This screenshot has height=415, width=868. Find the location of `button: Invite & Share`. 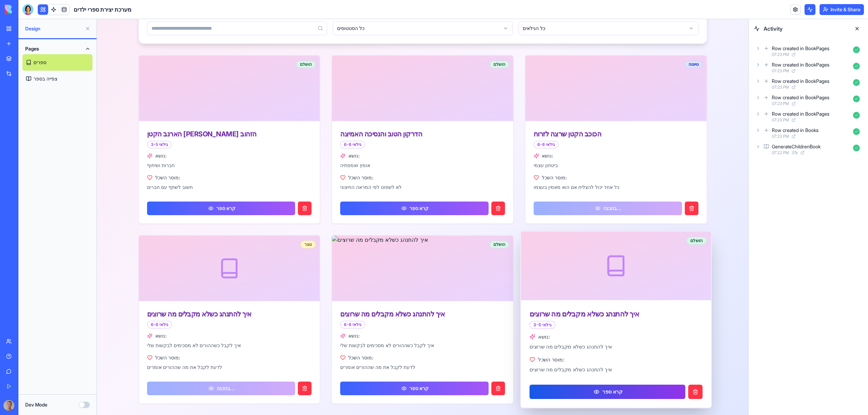

button: Invite & Share is located at coordinates (841, 9).